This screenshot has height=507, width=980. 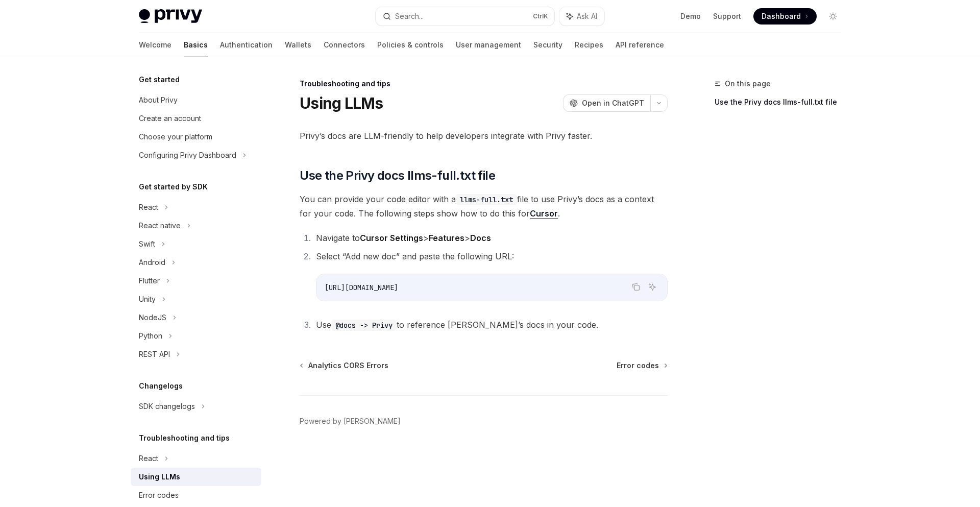 I want to click on a: API reference, so click(x=640, y=45).